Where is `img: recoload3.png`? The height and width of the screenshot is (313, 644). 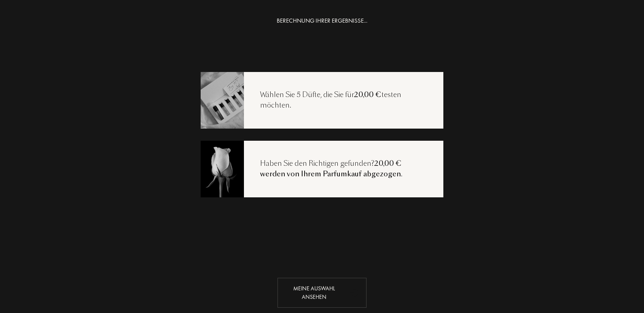 img: recoload3.png is located at coordinates (222, 168).